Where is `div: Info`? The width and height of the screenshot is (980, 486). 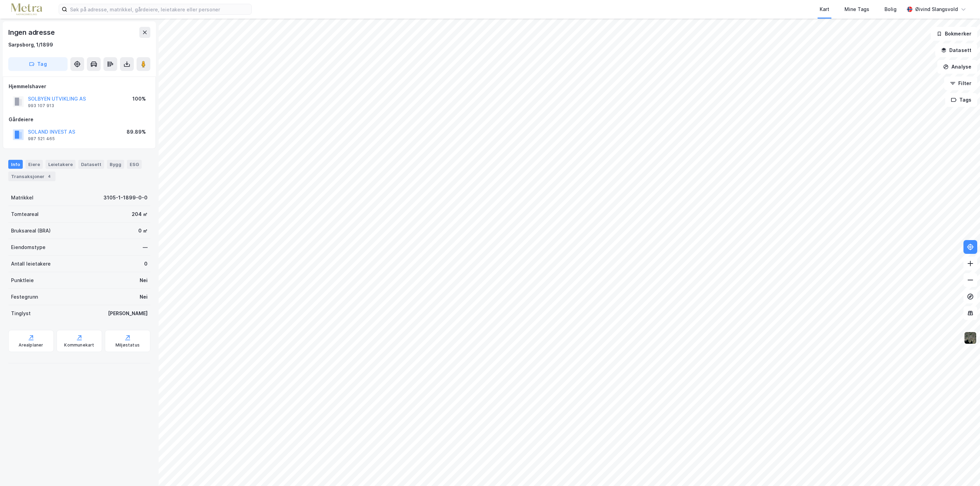 div: Info is located at coordinates (16, 165).